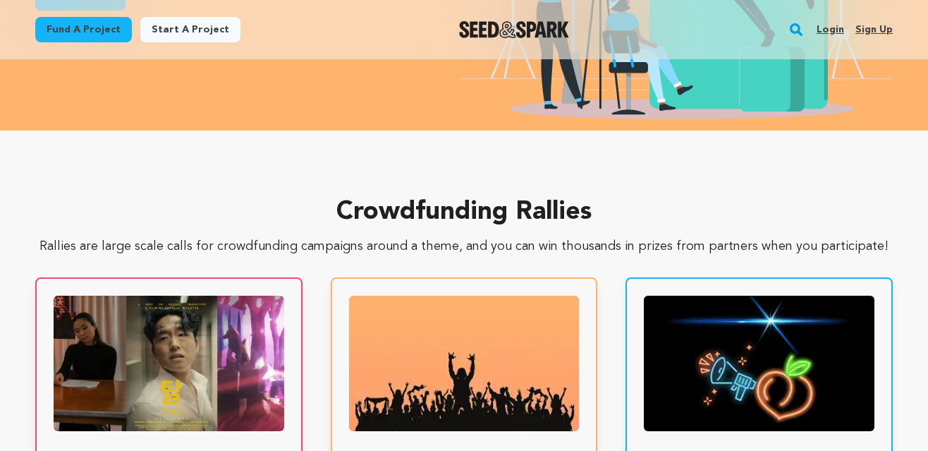 Image resolution: width=928 pixels, height=451 pixels. I want to click on a: Seed&Spark Homepage, so click(514, 30).